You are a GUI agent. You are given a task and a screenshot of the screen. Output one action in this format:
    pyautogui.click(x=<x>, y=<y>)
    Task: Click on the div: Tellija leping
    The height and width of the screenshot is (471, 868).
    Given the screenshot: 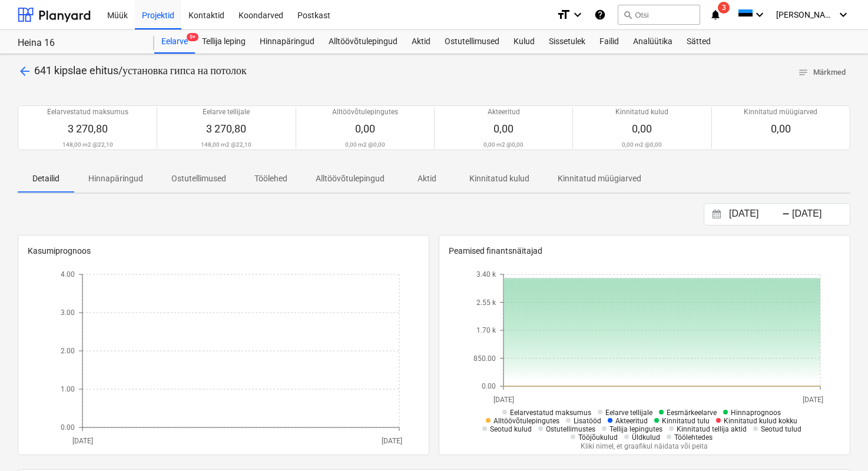 What is the action you would take?
    pyautogui.click(x=224, y=42)
    